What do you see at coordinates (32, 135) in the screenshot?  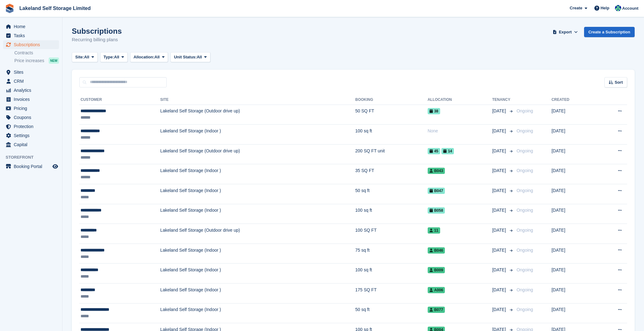 I see `span: Settings` at bounding box center [32, 135].